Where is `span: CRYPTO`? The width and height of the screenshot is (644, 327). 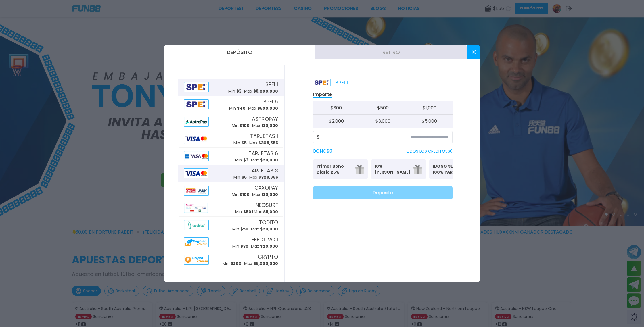 span: CRYPTO is located at coordinates (268, 257).